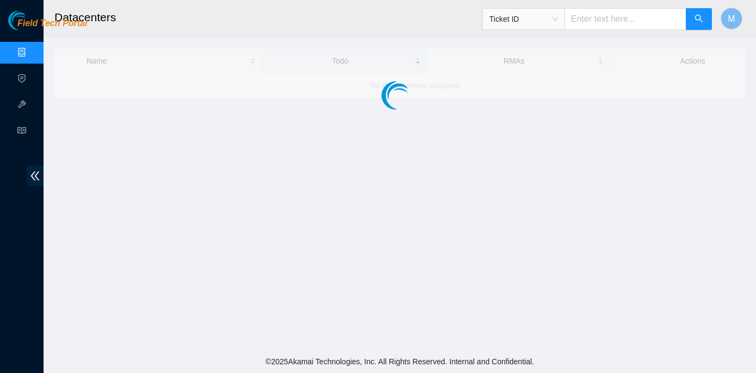 The width and height of the screenshot is (756, 373). What do you see at coordinates (699, 19) in the screenshot?
I see `button: search` at bounding box center [699, 19].